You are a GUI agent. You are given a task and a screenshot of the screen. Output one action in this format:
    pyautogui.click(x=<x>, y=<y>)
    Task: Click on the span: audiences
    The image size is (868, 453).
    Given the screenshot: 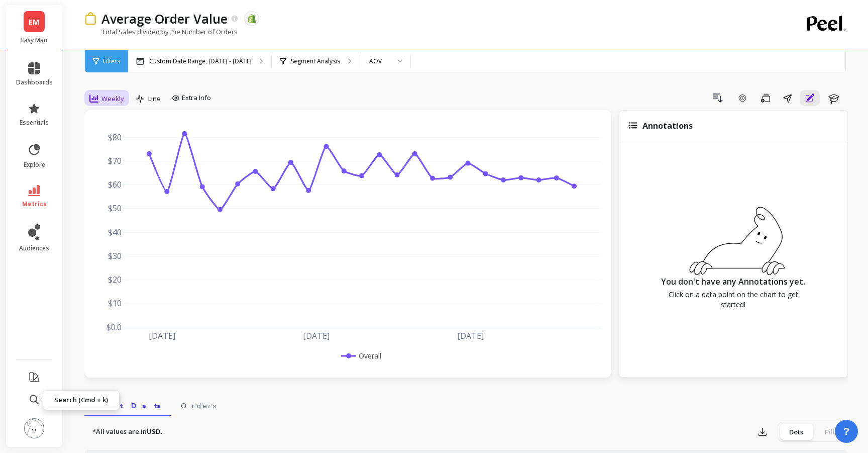 What is the action you would take?
    pyautogui.click(x=34, y=248)
    